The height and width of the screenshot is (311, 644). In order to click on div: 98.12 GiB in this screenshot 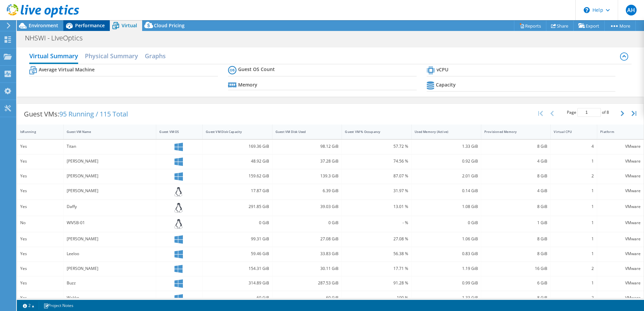, I will do `click(307, 146)`.